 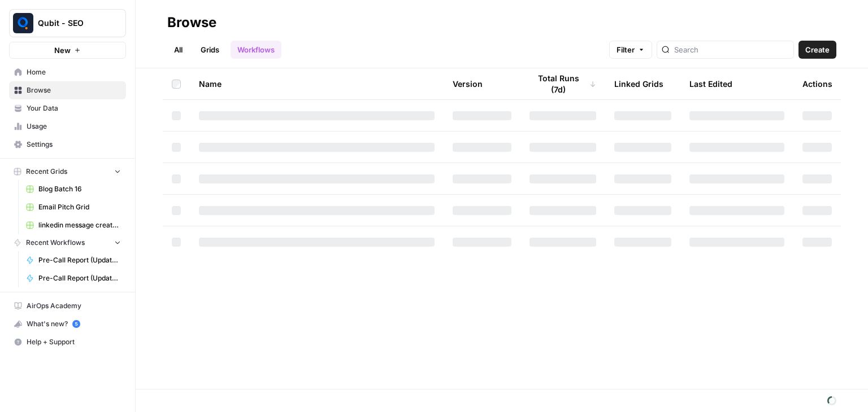 I want to click on div: Linked Grids, so click(x=639, y=84).